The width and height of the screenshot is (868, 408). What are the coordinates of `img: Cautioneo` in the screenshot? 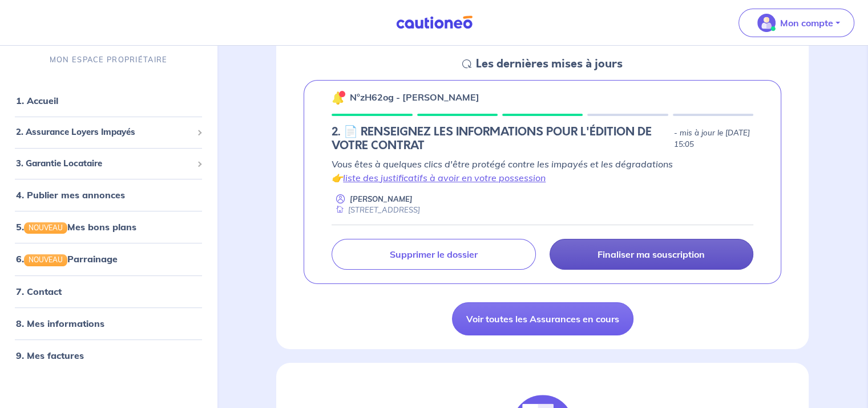 It's located at (434, 22).